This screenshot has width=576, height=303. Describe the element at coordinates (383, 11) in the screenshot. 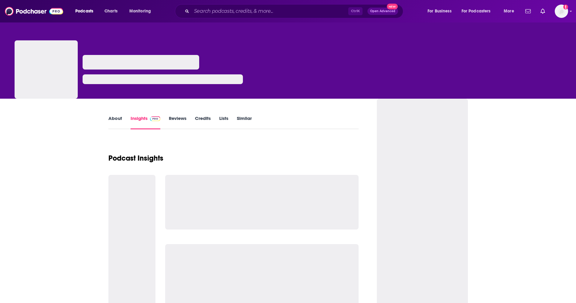

I see `button: Open AdvancedNew` at that location.